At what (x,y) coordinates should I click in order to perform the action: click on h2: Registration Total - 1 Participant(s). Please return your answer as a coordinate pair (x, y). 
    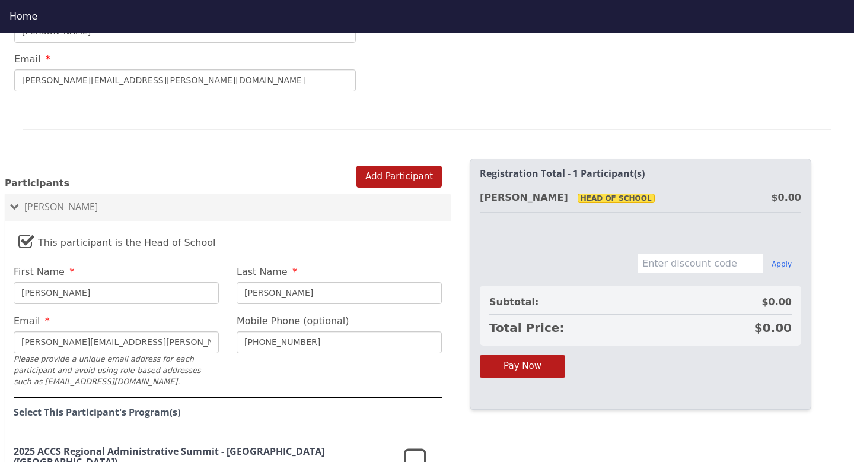
    Looking at the image, I should click on (641, 174).